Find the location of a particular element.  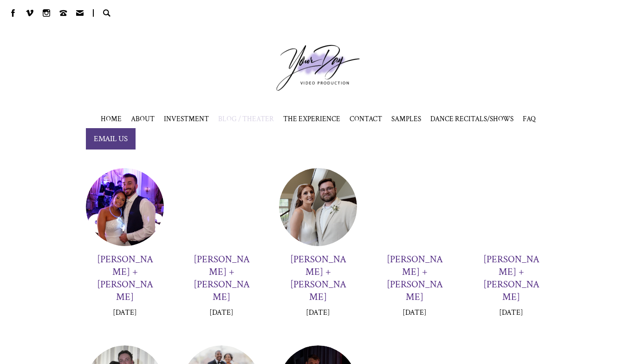

a: Your Day Production Logo is located at coordinates (318, 68).